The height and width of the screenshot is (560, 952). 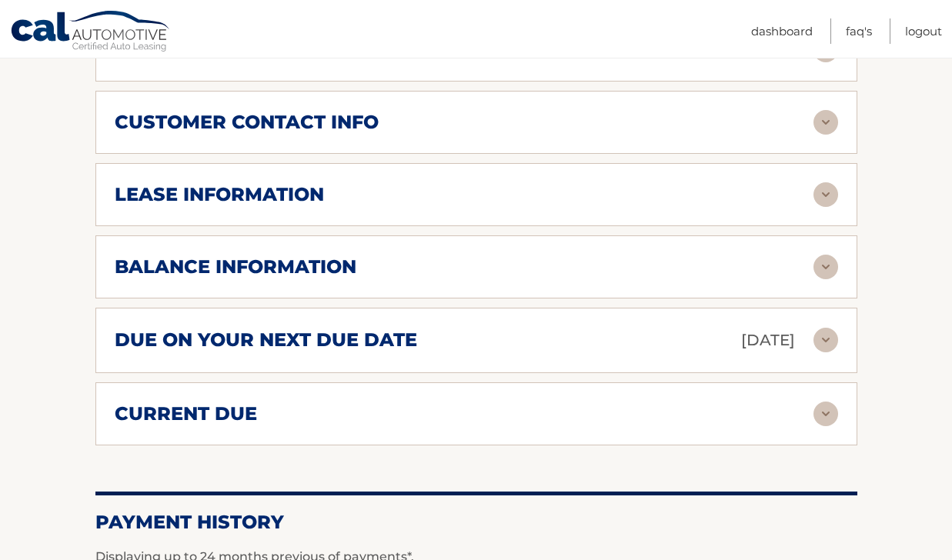 What do you see at coordinates (858, 31) in the screenshot?
I see `a: FAQ's` at bounding box center [858, 31].